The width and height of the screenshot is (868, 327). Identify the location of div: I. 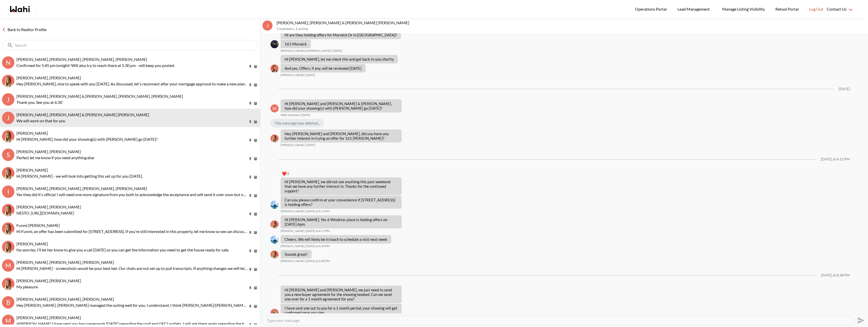
(8, 192).